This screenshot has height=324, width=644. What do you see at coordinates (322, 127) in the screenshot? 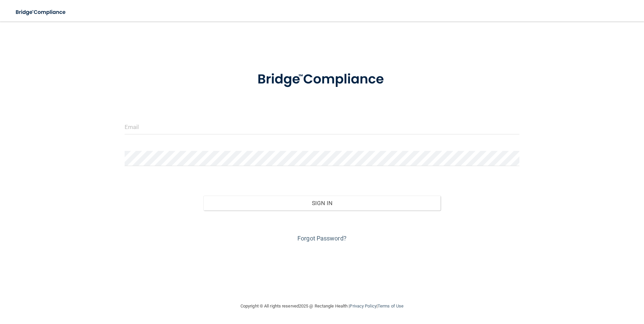
I see `input: Email` at bounding box center [322, 127].